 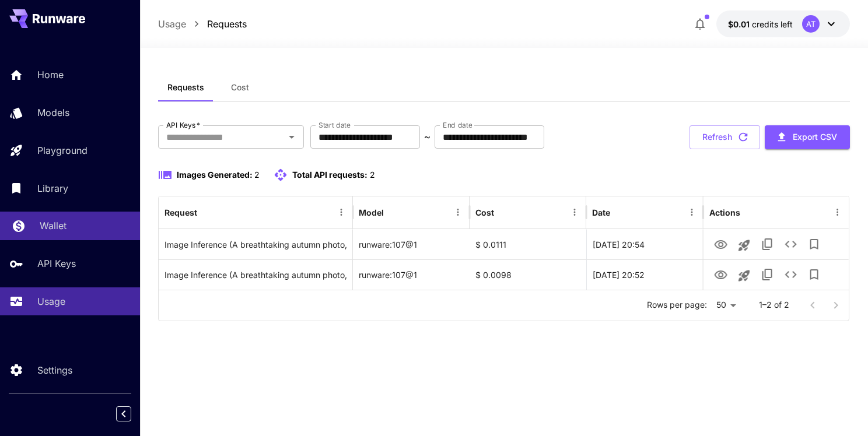 I want to click on p: Settings, so click(x=55, y=370).